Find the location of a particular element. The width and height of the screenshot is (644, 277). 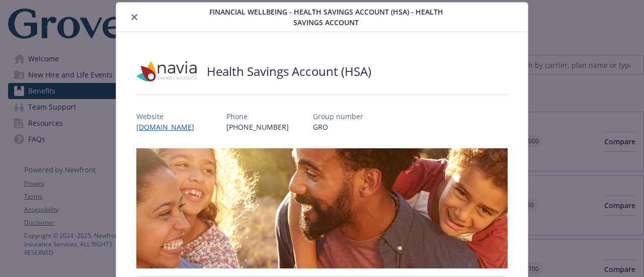

p: Website is located at coordinates (169, 116).